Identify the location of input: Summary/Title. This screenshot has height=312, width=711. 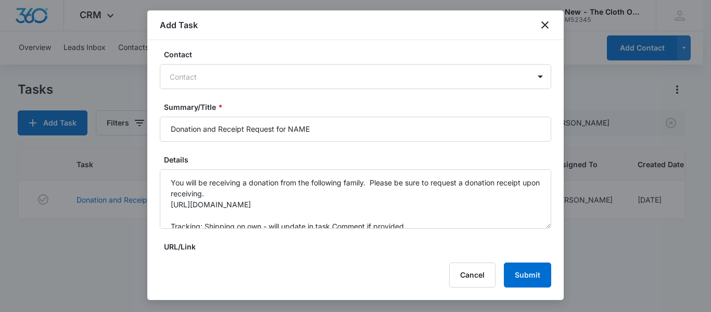
(355, 129).